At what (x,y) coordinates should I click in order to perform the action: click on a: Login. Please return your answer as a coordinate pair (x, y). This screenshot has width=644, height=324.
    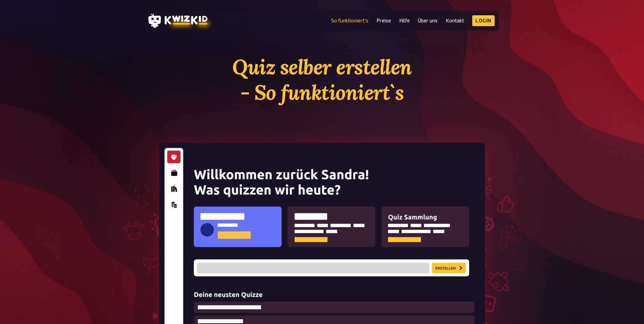
    Looking at the image, I should click on (484, 21).